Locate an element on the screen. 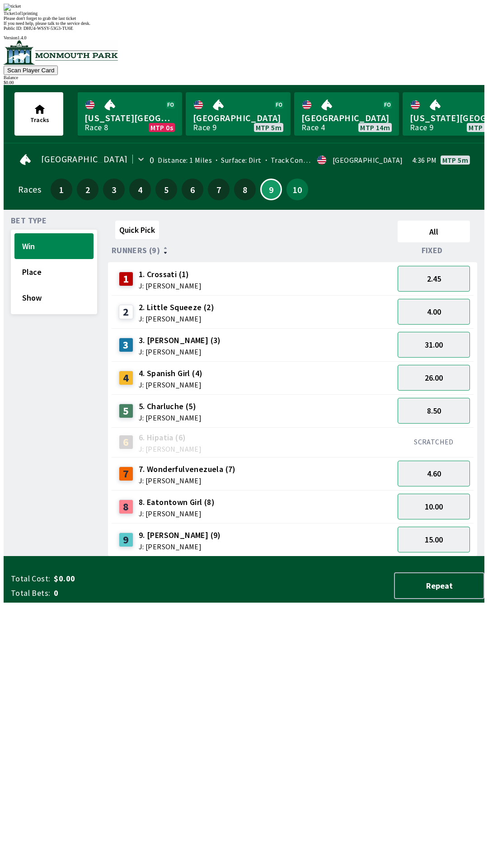 This screenshot has height=868, width=488. button: 8.50 is located at coordinates (434, 410).